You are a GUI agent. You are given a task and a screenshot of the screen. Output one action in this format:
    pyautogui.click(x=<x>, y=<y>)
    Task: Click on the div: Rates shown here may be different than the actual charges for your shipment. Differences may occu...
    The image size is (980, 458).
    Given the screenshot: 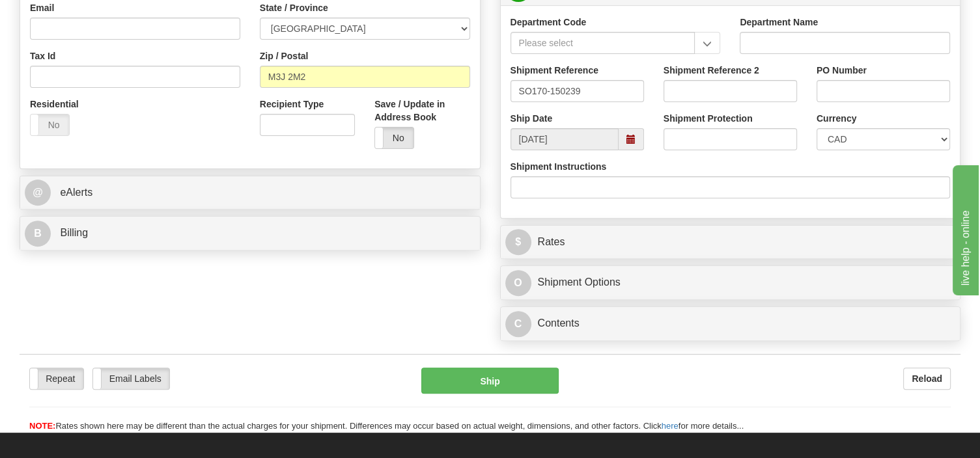 What is the action you would take?
    pyautogui.click(x=490, y=427)
    